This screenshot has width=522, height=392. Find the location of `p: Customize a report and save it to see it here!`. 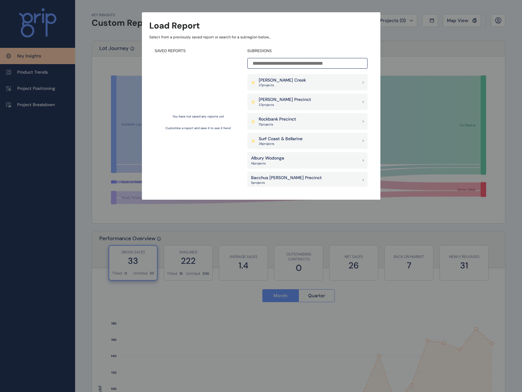

p: Customize a report and save it to see it here! is located at coordinates (198, 128).